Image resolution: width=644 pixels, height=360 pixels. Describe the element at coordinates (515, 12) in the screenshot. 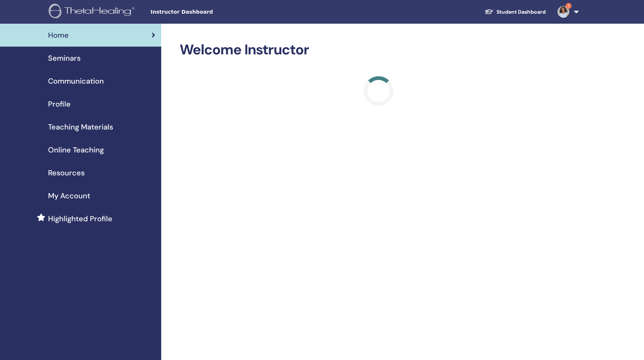

I see `a: Student Dashboard` at that location.